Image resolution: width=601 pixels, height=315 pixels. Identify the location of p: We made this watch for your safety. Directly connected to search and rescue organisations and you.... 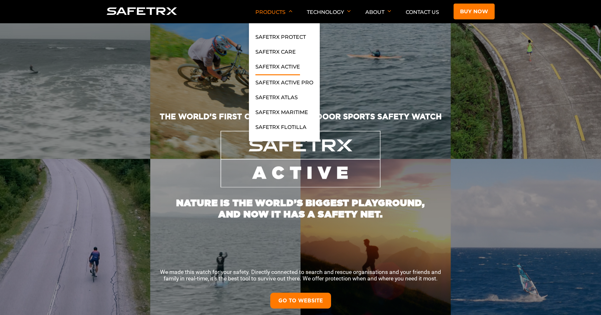
(301, 275).